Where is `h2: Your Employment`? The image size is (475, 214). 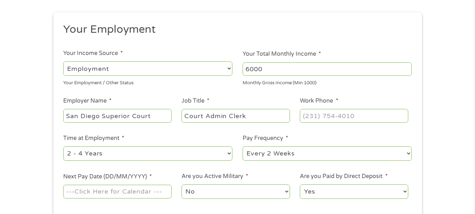 h2: Your Employment is located at coordinates (235, 30).